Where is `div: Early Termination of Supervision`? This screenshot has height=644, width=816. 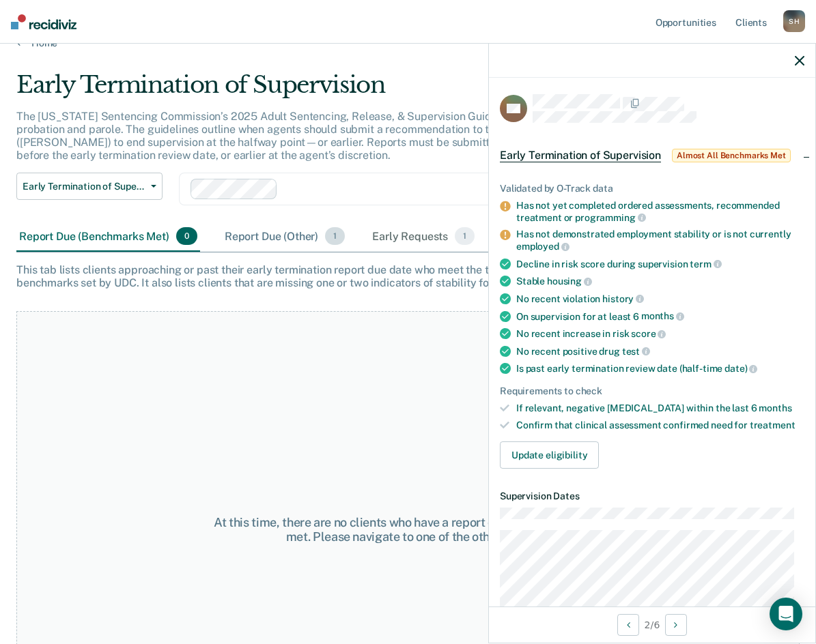
div: Early Termination of Supervision is located at coordinates (384, 90).